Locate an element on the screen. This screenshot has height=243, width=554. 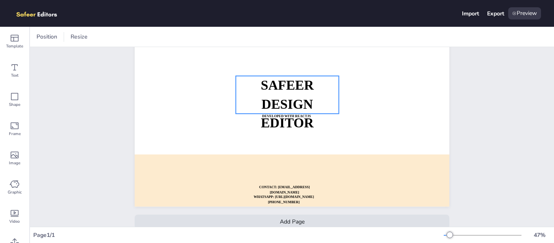
img: logo.png is located at coordinates (41, 13).